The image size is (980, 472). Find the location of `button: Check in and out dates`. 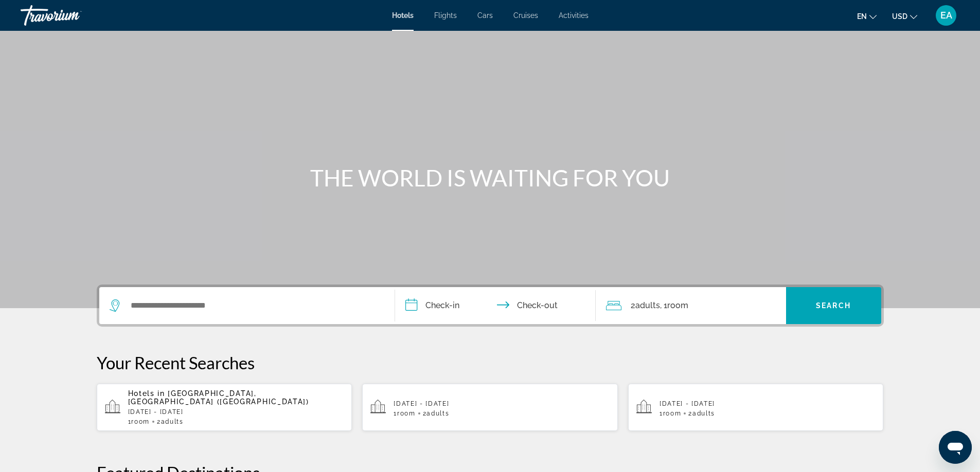

button: Check in and out dates is located at coordinates (495, 306).